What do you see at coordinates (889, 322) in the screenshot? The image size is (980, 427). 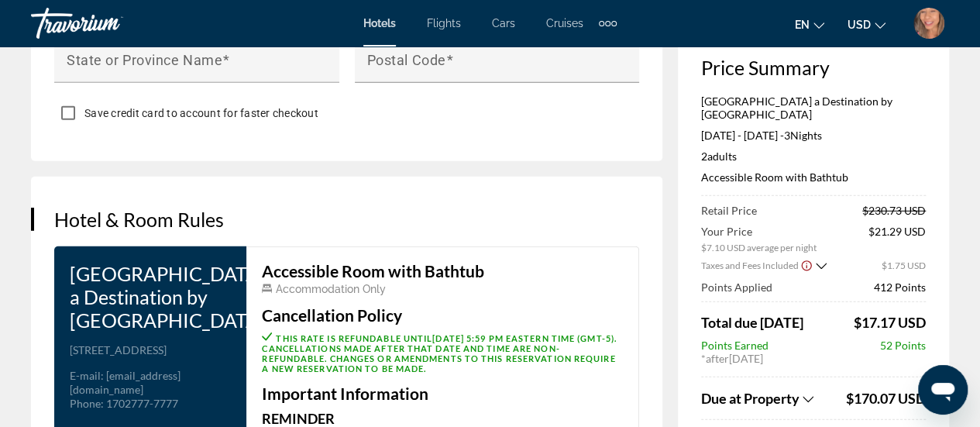 I see `span: $17.17 USD` at bounding box center [889, 322].